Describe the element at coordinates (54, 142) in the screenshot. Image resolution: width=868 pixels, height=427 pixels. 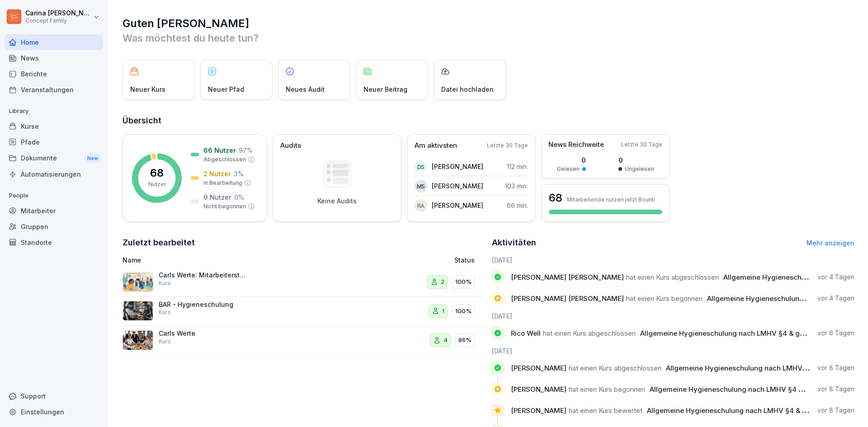
I see `div: Pfade` at that location.